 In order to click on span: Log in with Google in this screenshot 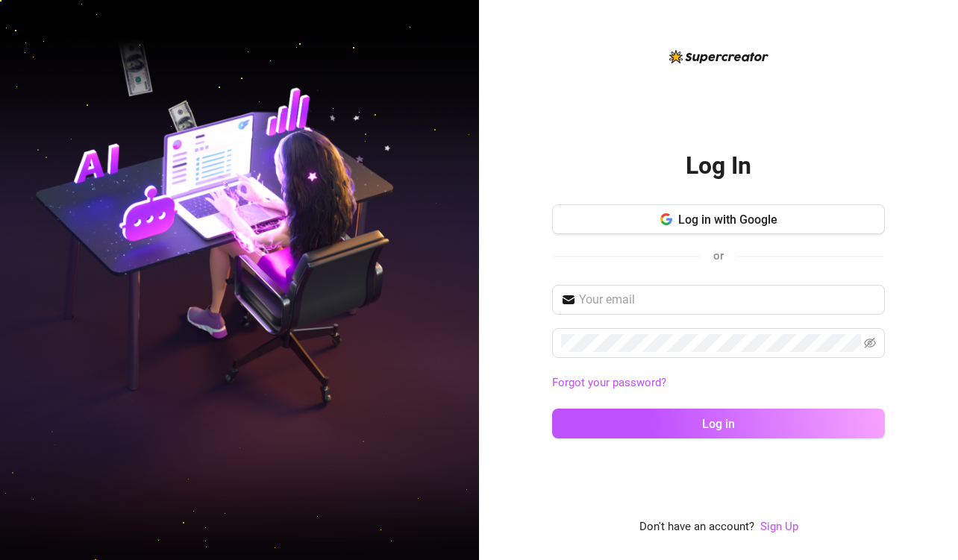, I will do `click(728, 219)`.